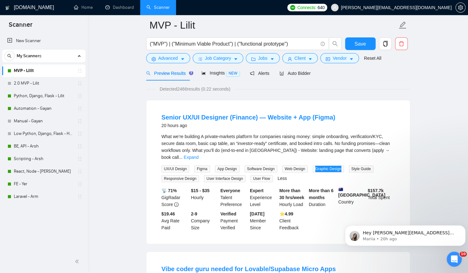 The width and height of the screenshot is (468, 273). What do you see at coordinates (261, 169) in the screenshot?
I see `span: Software Design` at bounding box center [261, 169].